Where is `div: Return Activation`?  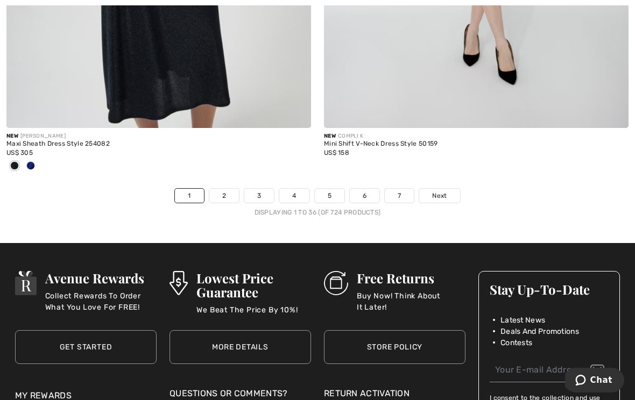 div: Return Activation is located at coordinates (394, 394).